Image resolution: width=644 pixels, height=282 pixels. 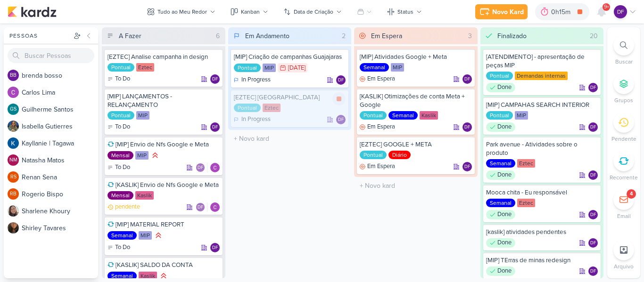 I want to click on div: 0h15m, so click(x=562, y=12).